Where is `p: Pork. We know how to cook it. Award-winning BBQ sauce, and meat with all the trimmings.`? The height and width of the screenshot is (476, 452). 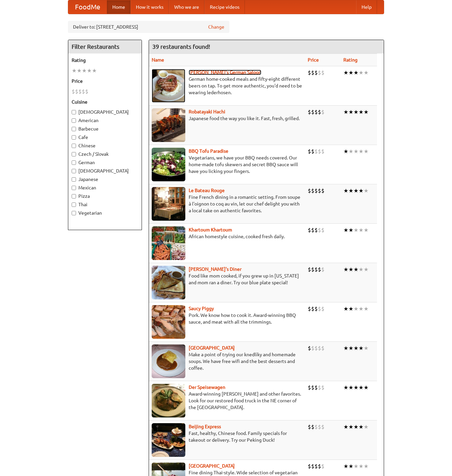
p: Pork. We know how to cook it. Award-winning BBQ sauce, and meat with all the trimmings. is located at coordinates (227, 319).